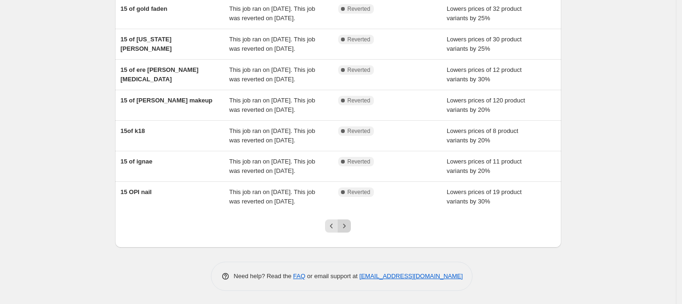  Describe the element at coordinates (484, 166) in the screenshot. I see `span: Lowers prices of 11 product variants by 20%` at that location.